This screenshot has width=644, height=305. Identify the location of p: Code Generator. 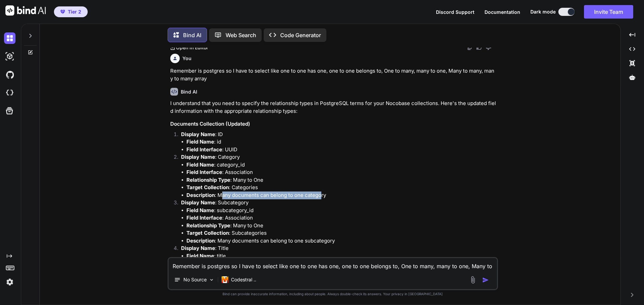
(301, 35).